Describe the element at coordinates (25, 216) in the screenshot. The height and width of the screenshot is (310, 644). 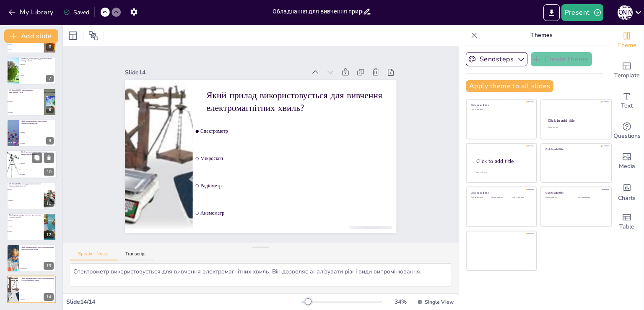
I see `p: Який прилад використовується для вивчення звукових хвиль?` at that location.